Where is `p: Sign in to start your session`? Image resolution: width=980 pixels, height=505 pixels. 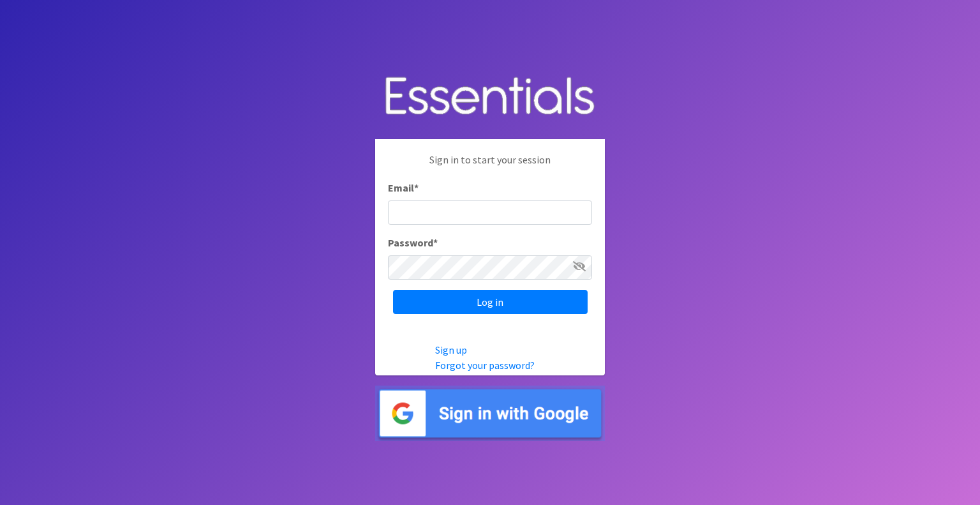 p: Sign in to start your session is located at coordinates (490, 166).